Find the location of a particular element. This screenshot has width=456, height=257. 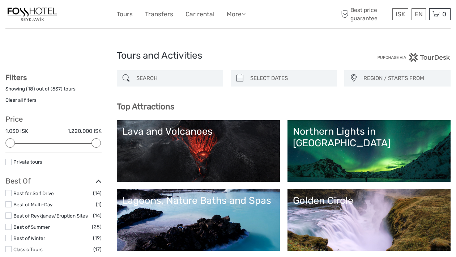

strong: Filters is located at coordinates (16, 77).